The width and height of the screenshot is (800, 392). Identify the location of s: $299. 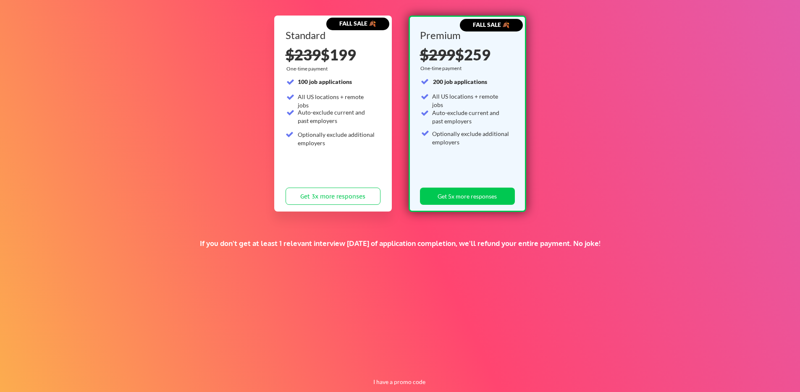
(437, 55).